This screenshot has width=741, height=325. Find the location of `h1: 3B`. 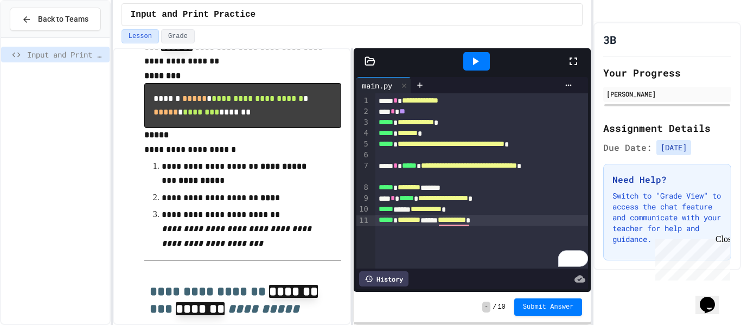

h1: 3B is located at coordinates (610, 40).